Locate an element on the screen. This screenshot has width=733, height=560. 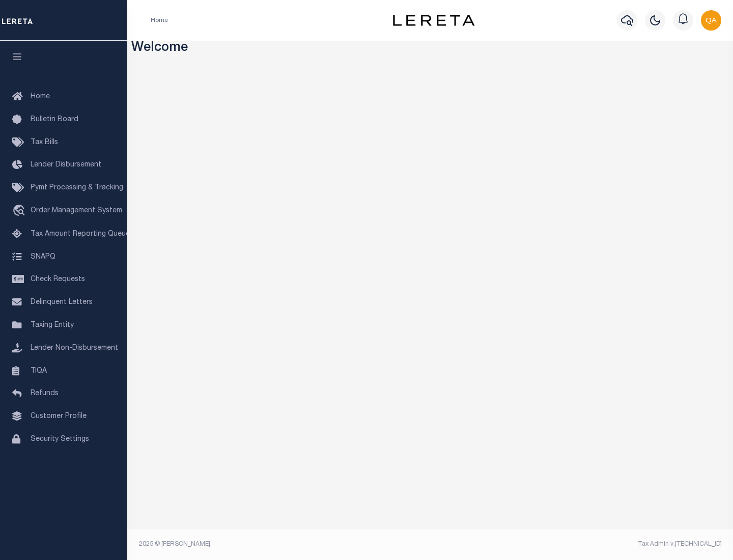
img: logo-dark.svg is located at coordinates (434, 21).